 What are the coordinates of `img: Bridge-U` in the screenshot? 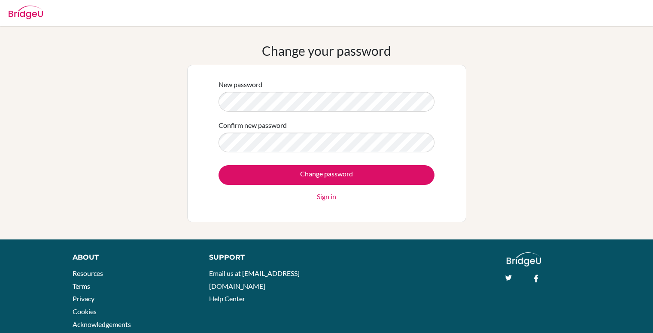 It's located at (26, 12).